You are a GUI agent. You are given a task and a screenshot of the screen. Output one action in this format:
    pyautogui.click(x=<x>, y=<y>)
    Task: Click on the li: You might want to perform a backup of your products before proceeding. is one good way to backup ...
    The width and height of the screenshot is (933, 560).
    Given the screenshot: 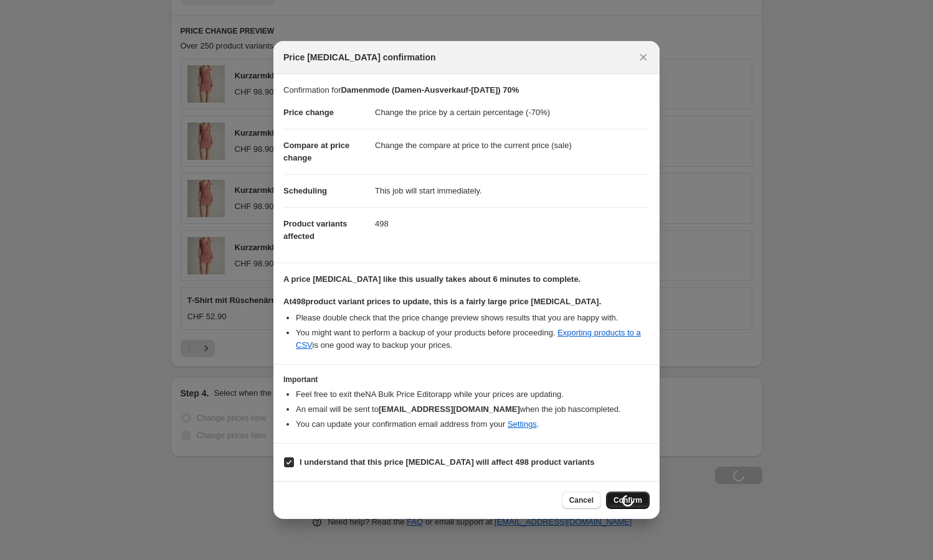 What is the action you would take?
    pyautogui.click(x=473, y=339)
    